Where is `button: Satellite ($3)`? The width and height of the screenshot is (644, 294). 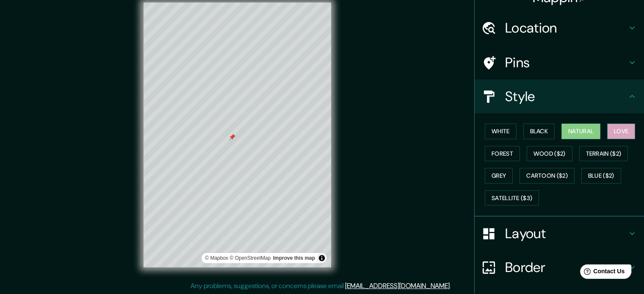 button: Satellite ($3) is located at coordinates (512, 198).